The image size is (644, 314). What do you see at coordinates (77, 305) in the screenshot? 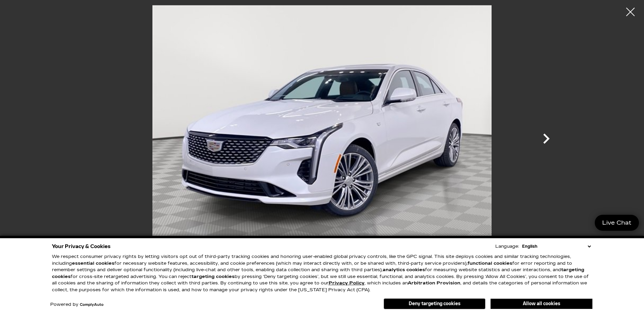
I see `div: Powered by` at bounding box center [77, 305].